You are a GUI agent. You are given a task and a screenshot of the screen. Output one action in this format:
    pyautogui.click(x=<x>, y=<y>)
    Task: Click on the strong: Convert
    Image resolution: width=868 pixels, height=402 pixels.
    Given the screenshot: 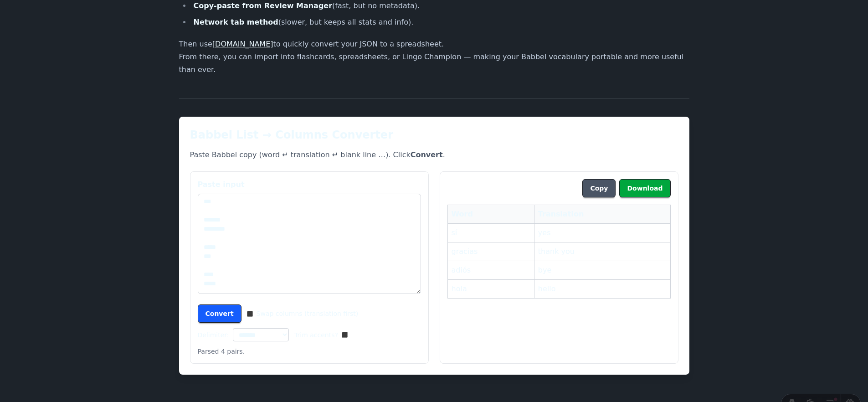 What is the action you would take?
    pyautogui.click(x=426, y=154)
    